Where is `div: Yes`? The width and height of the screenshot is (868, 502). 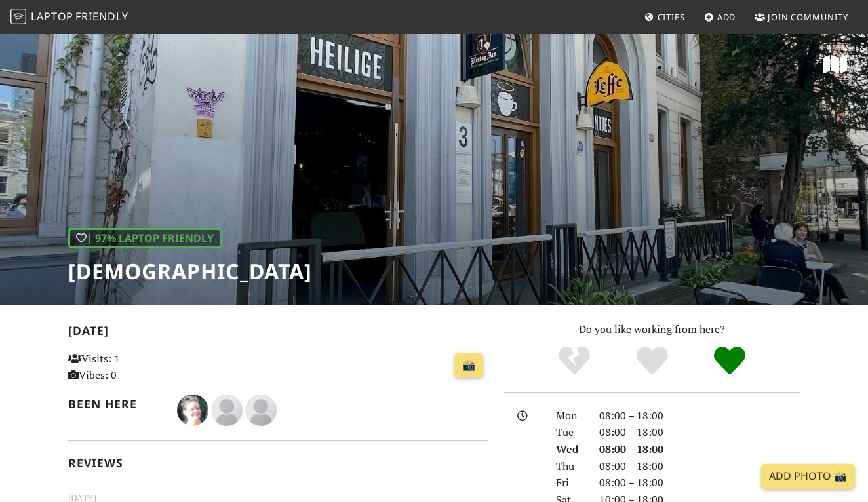 div: Yes is located at coordinates (652, 361).